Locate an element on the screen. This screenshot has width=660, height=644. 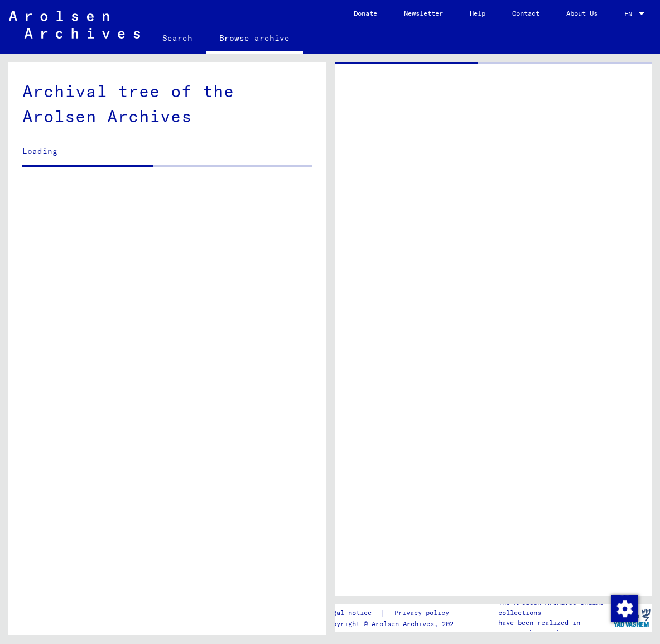
a: Privacy policy is located at coordinates (424, 613).